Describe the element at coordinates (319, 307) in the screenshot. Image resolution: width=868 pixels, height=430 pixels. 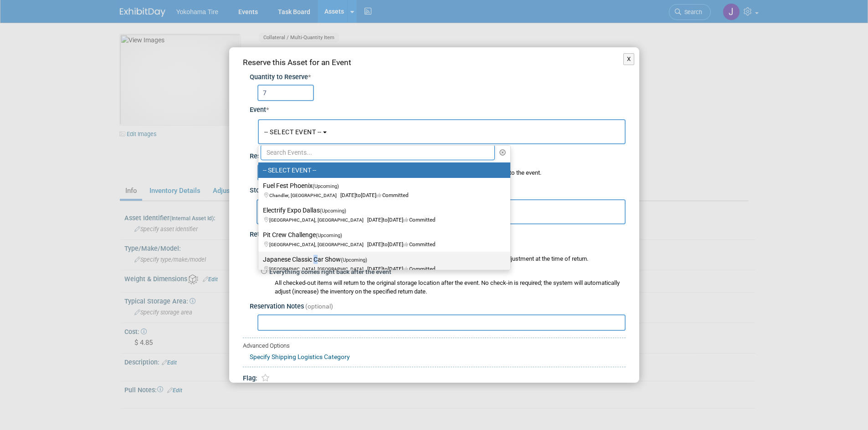
I see `span: (optional)` at that location.